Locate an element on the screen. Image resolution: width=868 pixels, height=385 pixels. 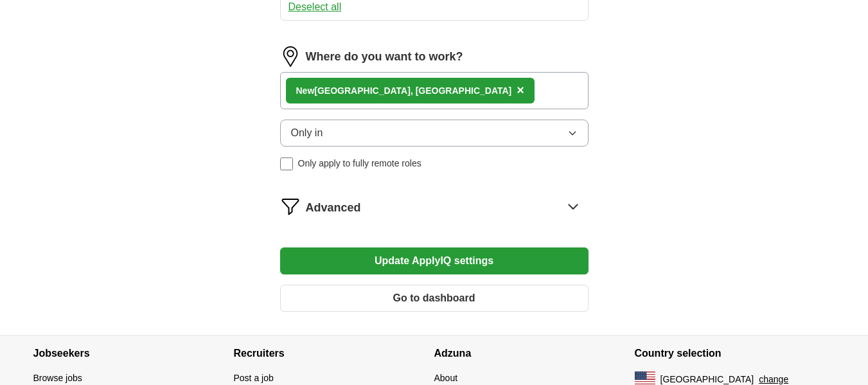
button: Update ApplyIQ settings is located at coordinates (434, 261).